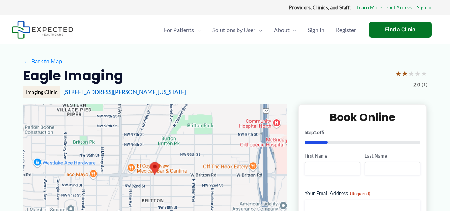 The height and width of the screenshot is (211, 450). I want to click on span: About, so click(282, 30).